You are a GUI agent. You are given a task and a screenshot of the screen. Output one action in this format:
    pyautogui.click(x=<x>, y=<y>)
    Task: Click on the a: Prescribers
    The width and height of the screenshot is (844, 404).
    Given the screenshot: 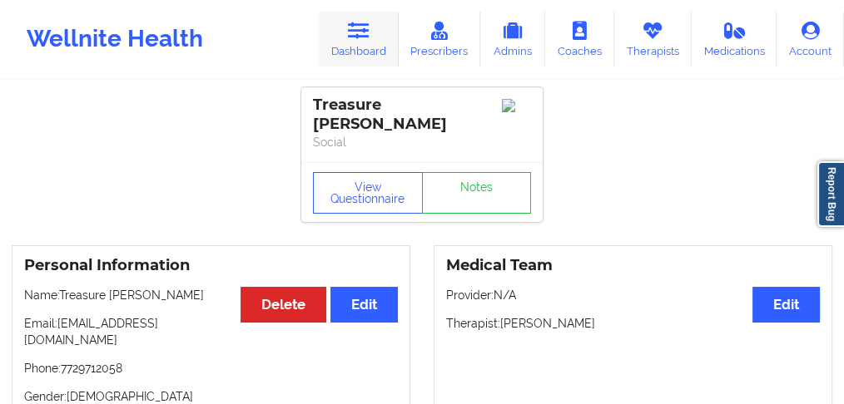 What is the action you would take?
    pyautogui.click(x=439, y=39)
    